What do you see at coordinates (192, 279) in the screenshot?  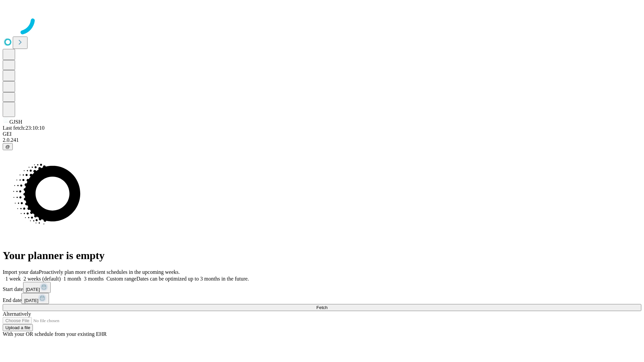 I see `span: Dates can be optimized up to 3 months in the future.` at bounding box center [192, 279].